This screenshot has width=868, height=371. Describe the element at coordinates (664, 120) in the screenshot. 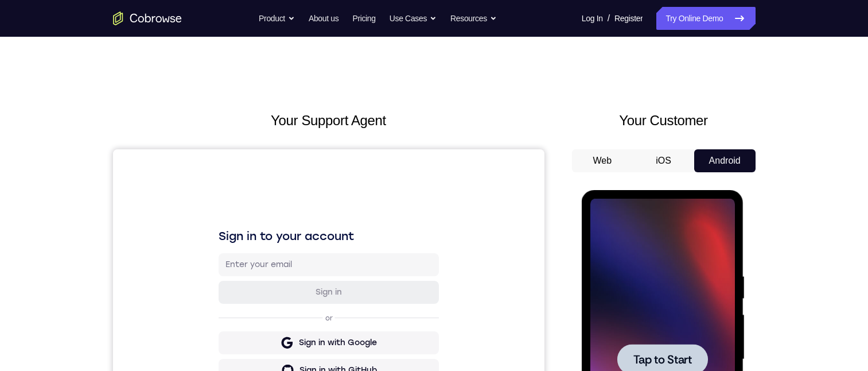

I see `h2: Your Customer` at that location.